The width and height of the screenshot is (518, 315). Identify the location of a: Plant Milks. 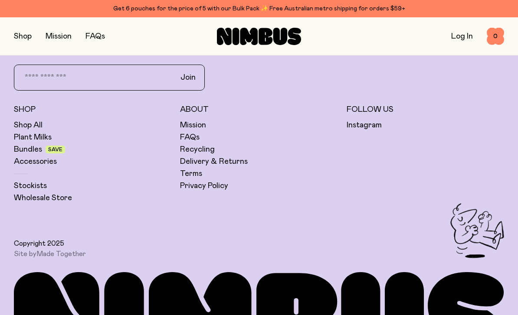
(33, 137).